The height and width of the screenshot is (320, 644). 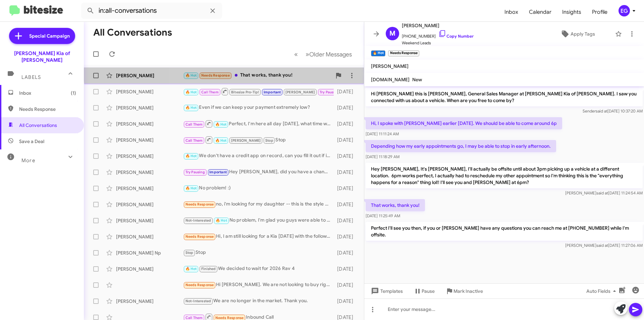 What do you see at coordinates (208, 269) in the screenshot?
I see `span: Finished` at bounding box center [208, 269].